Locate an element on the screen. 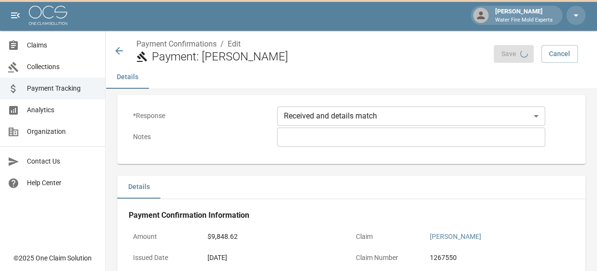  p: Claim is located at coordinates (389, 237).